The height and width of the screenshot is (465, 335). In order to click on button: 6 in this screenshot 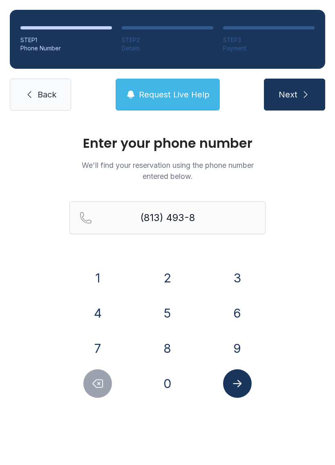, I will do `click(238, 313)`.